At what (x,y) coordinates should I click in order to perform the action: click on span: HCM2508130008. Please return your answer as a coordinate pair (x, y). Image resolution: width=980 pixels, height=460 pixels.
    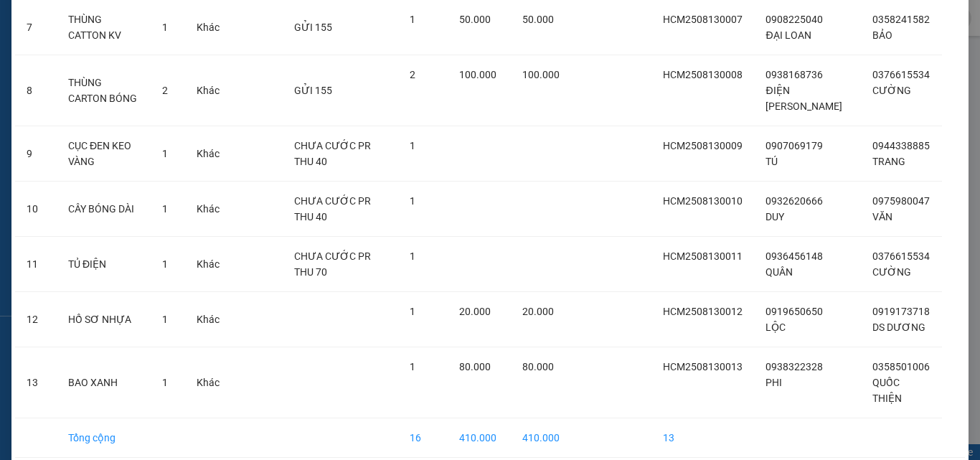
    Looking at the image, I should click on (702, 75).